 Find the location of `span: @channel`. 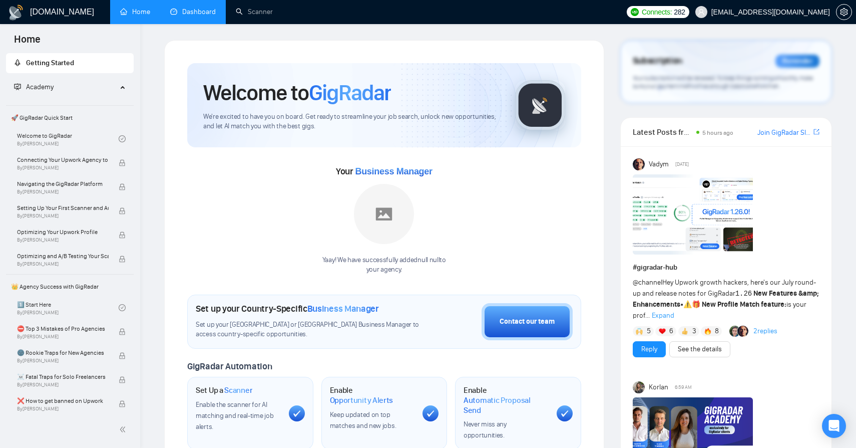

span: @channel is located at coordinates (647, 282).